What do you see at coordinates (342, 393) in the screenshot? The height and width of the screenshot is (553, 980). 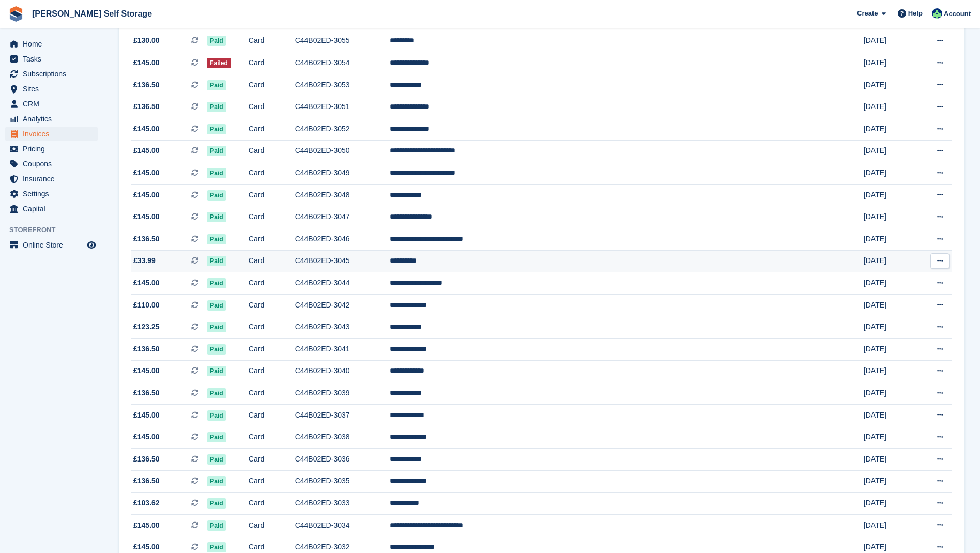 I see `td: C44B02ED-3039` at bounding box center [342, 393].